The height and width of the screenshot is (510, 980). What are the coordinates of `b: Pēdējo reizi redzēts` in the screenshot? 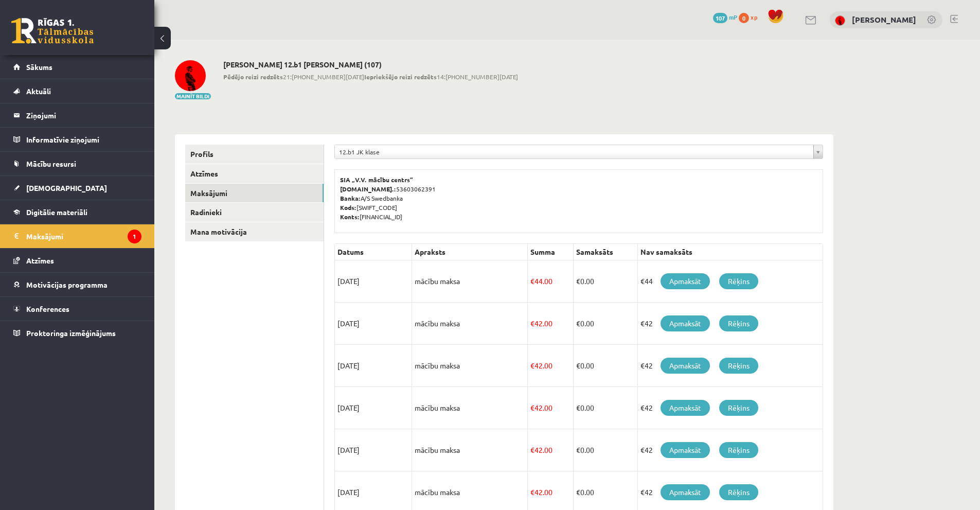 It's located at (253, 76).